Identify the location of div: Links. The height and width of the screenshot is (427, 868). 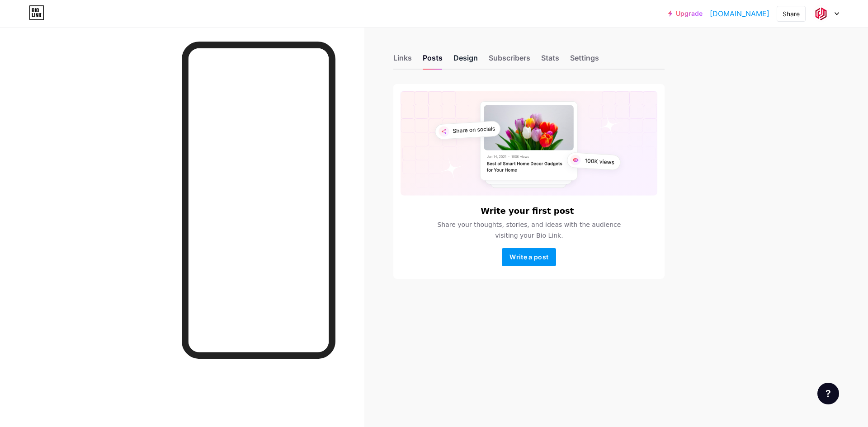
(402, 61).